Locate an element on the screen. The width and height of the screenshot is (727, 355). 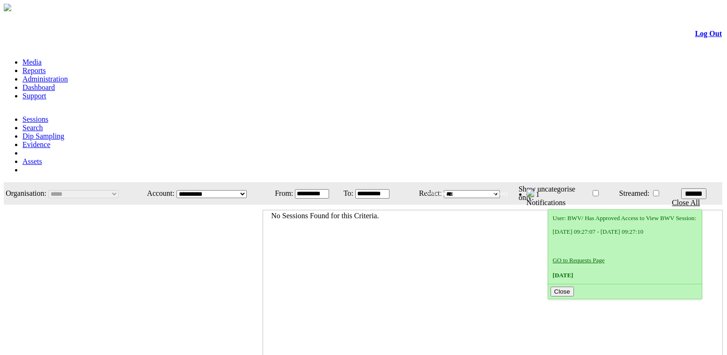
td: Account: is located at coordinates (157, 193).